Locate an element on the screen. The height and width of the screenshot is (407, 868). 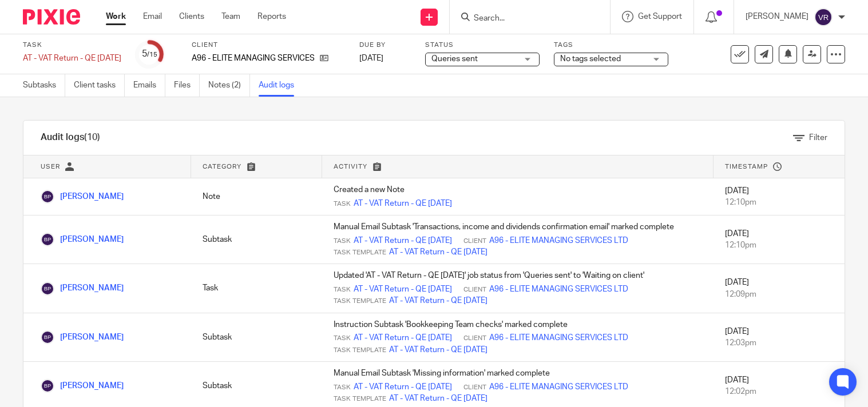
td: Manual Email Subtask 'Transactions, income and dividends confirmation email' marked complete is located at coordinates (518, 240).